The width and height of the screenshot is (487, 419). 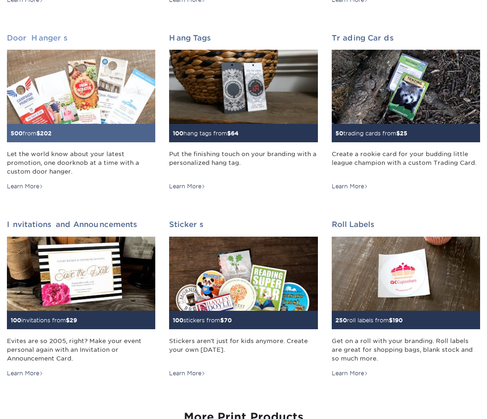 I want to click on span: 25, so click(x=403, y=133).